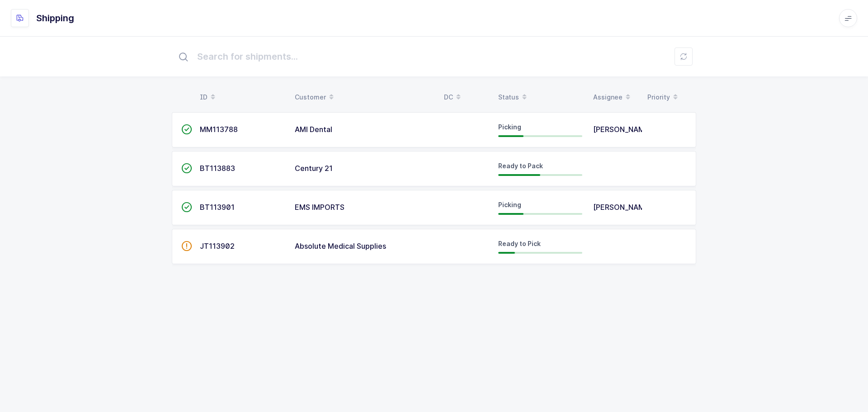 Image resolution: width=868 pixels, height=412 pixels. I want to click on span: MM113788, so click(219, 129).